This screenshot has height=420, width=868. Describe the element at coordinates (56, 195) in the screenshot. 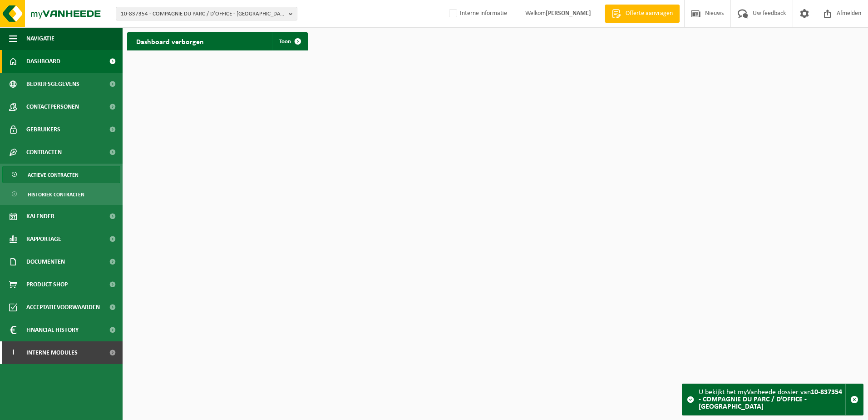

I see `span: Historiek contracten` at that location.